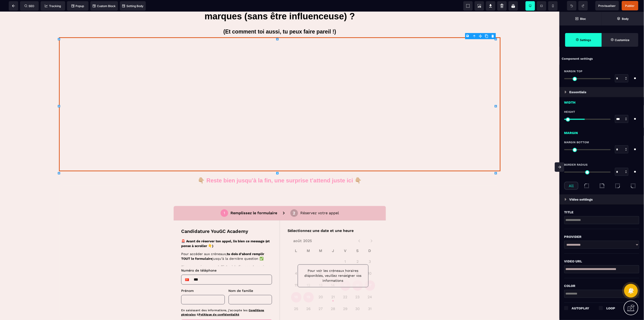 The width and height of the screenshot is (644, 320). I want to click on span: SEO, so click(29, 6).